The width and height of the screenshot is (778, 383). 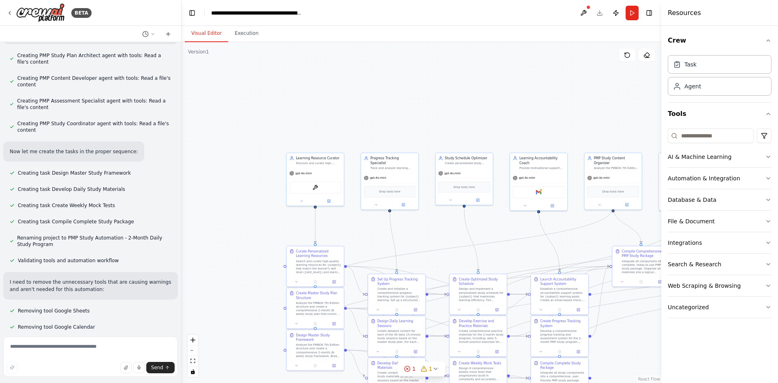 What do you see at coordinates (71, 189) in the screenshot?
I see `span: Creating task Develop Daily Study Materials` at bounding box center [71, 189].